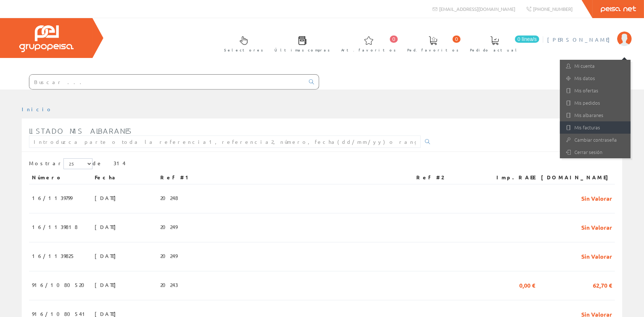 This screenshot has height=317, width=644. Describe the element at coordinates (244, 50) in the screenshot. I see `span: Selectores` at that location.